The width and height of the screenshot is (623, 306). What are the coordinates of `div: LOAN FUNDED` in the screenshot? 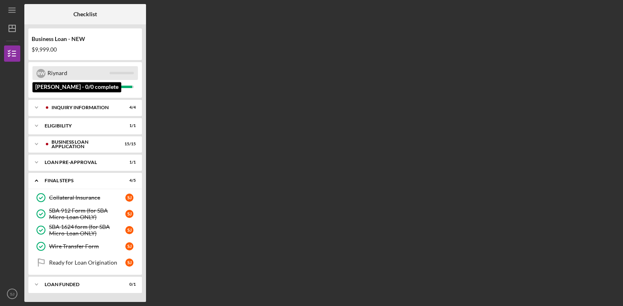 It's located at (80, 284).